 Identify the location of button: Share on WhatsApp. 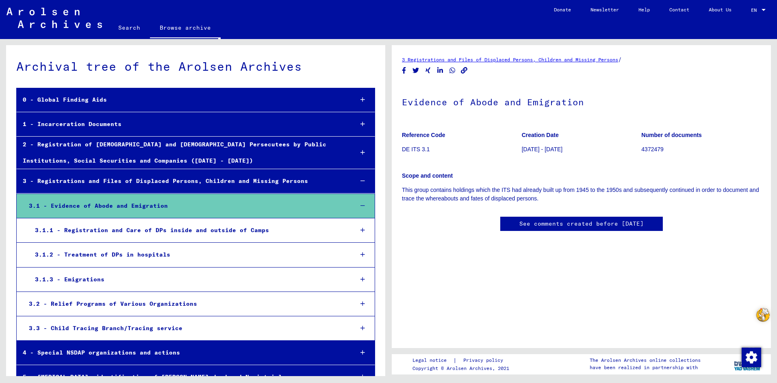
(452, 70).